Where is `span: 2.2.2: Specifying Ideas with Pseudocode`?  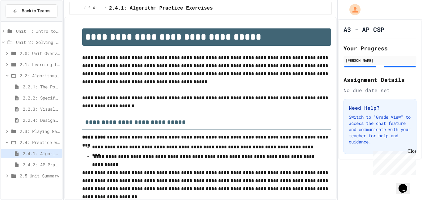 span: 2.2.2: Specifying Ideas with Pseudocode is located at coordinates (41, 98).